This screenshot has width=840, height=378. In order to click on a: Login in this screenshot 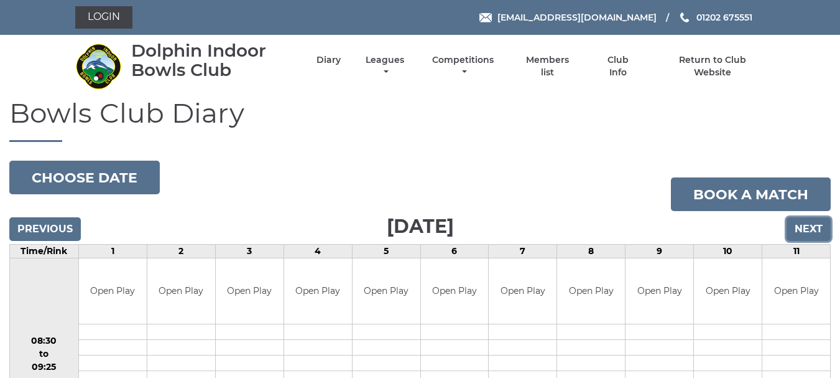, I will do `click(104, 17)`.